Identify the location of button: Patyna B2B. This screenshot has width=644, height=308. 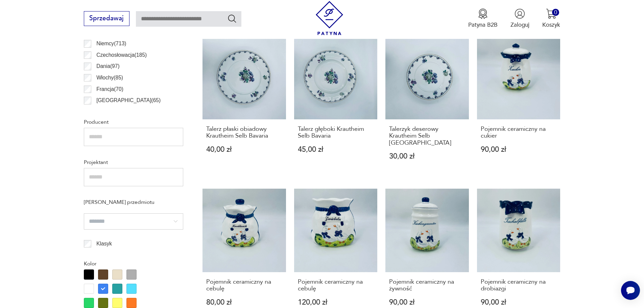
(483, 19).